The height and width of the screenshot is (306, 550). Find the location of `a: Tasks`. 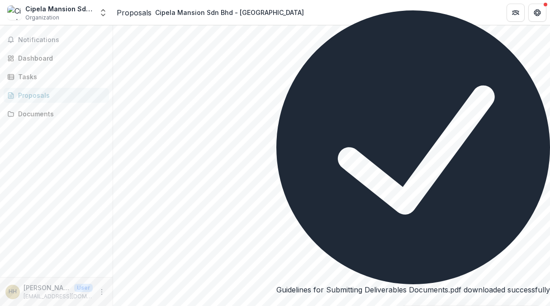

a: Tasks is located at coordinates (56, 76).